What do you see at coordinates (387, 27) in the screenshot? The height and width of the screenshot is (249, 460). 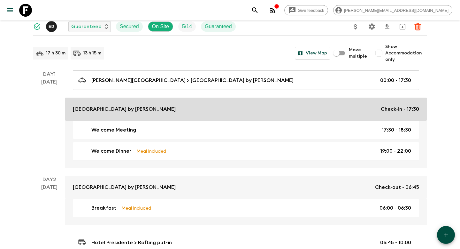 I see `button: Download CSV` at bounding box center [387, 27].